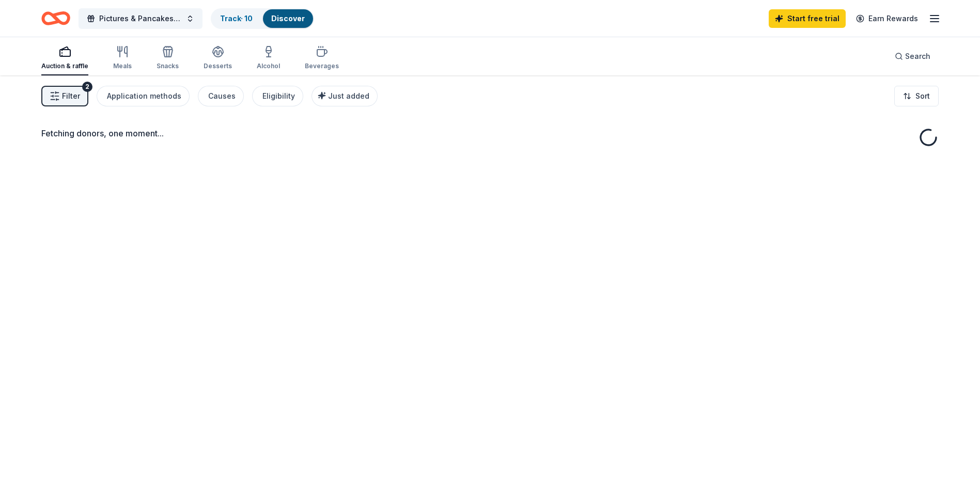 The height and width of the screenshot is (497, 980). What do you see at coordinates (268, 66) in the screenshot?
I see `div: Alcohol` at bounding box center [268, 66].